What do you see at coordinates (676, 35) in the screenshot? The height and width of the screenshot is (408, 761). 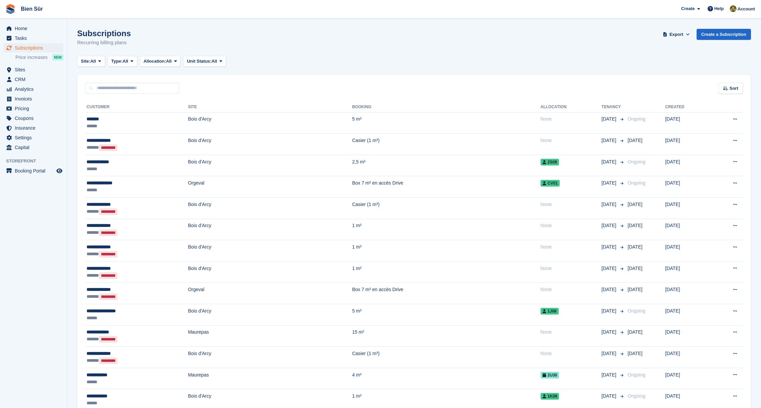 I see `span: Export` at bounding box center [676, 35].